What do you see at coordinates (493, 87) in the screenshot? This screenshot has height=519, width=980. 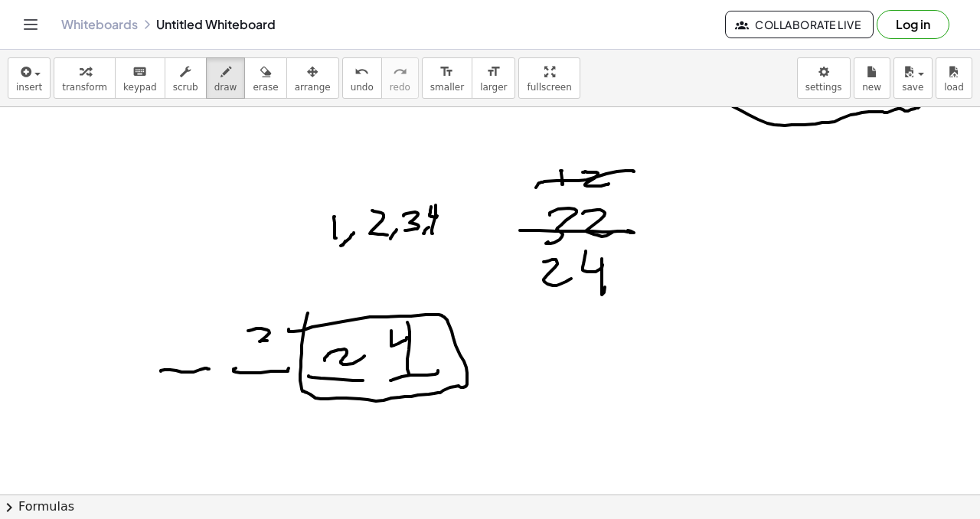 I see `span: larger` at bounding box center [493, 87].